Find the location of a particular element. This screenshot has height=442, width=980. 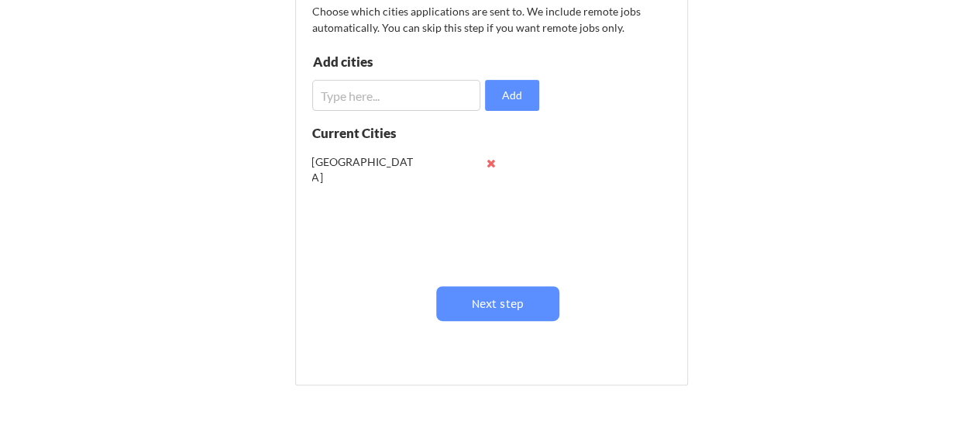

button: Add is located at coordinates (512, 95).